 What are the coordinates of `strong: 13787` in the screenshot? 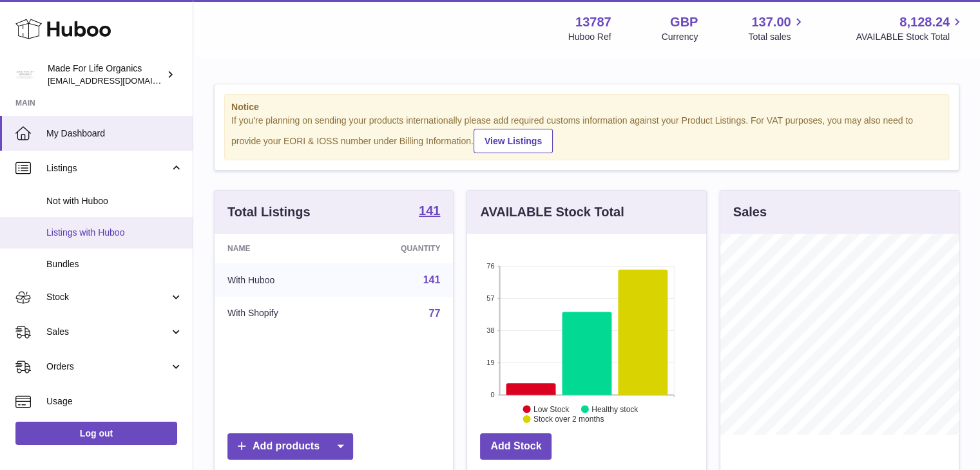 It's located at (594, 22).